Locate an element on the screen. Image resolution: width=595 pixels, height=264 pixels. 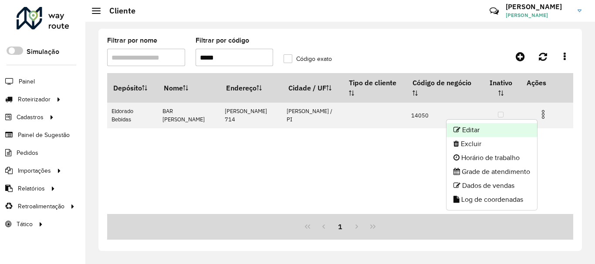
th: Inativo is located at coordinates (501, 88).